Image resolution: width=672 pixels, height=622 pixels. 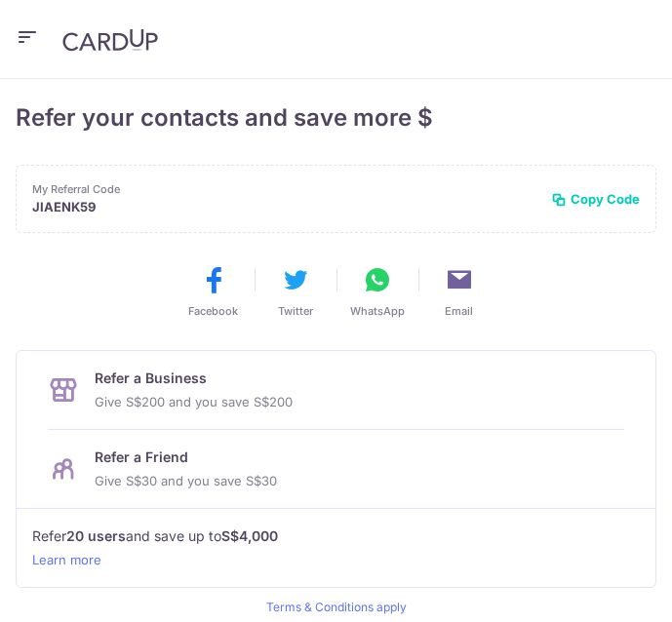 I want to click on p: Refer and save up to, so click(x=336, y=536).